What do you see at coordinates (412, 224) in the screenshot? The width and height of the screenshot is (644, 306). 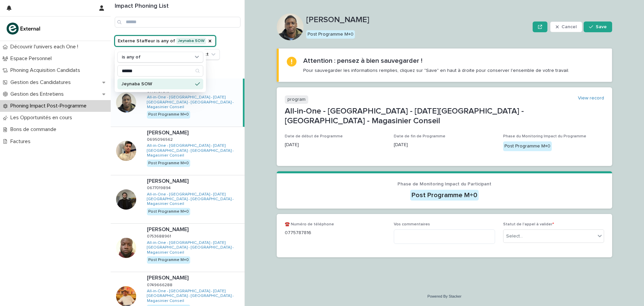 I see `span: Vos commentaires` at bounding box center [412, 224].